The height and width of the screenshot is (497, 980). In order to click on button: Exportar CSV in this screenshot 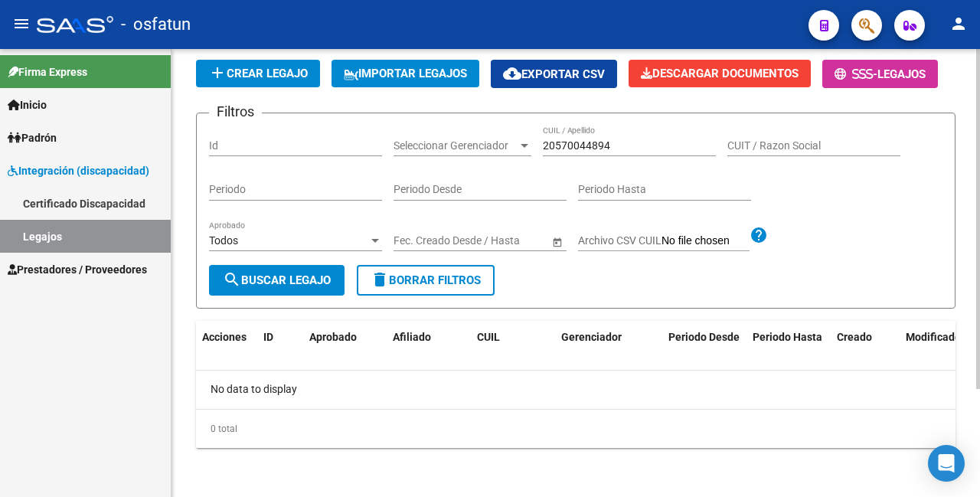, I will do `click(554, 73)`.